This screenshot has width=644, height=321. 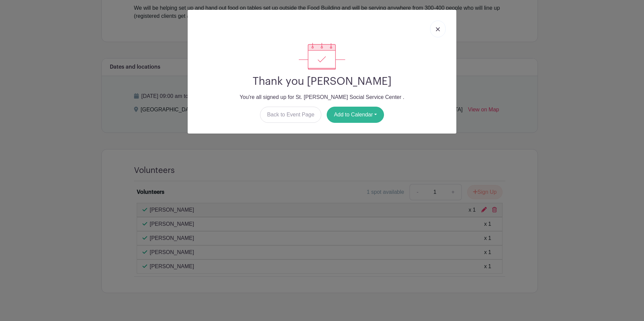 What do you see at coordinates (355, 115) in the screenshot?
I see `button: Add to Calendar` at bounding box center [355, 115].